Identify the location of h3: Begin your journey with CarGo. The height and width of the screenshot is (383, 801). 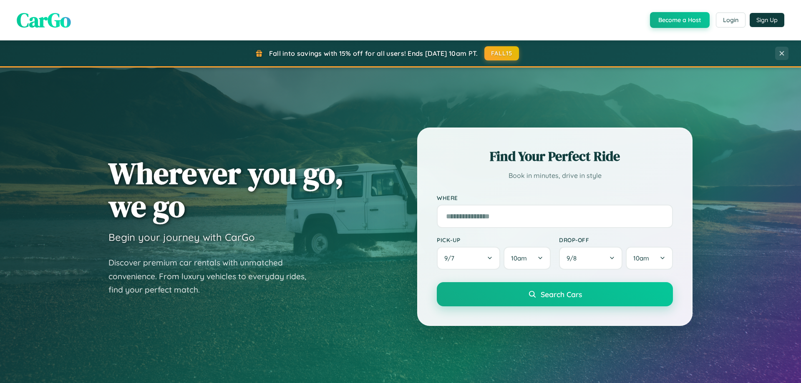
(181, 237).